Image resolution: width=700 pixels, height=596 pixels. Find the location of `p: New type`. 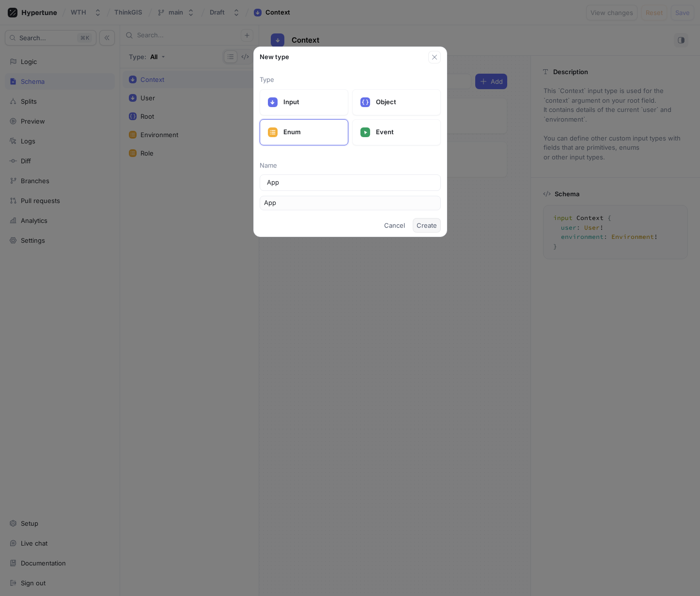

p: New type is located at coordinates (274, 57).